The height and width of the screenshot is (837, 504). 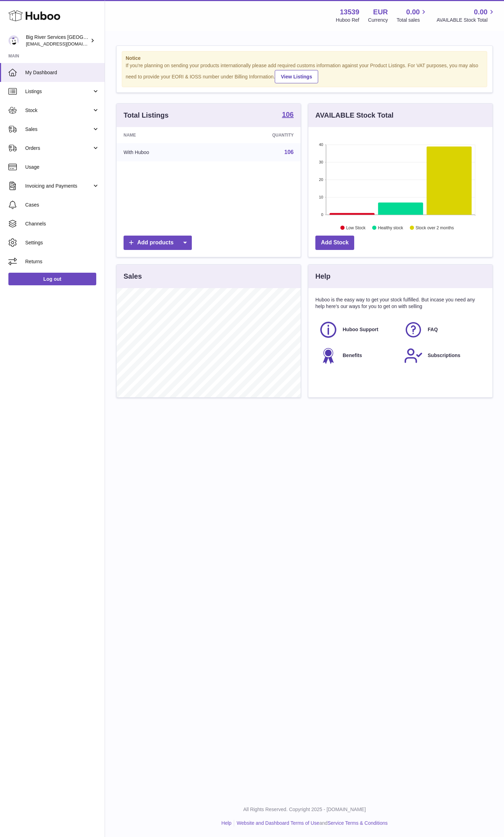 What do you see at coordinates (354, 115) in the screenshot?
I see `h3: AVAILABLE Stock Total` at bounding box center [354, 115].